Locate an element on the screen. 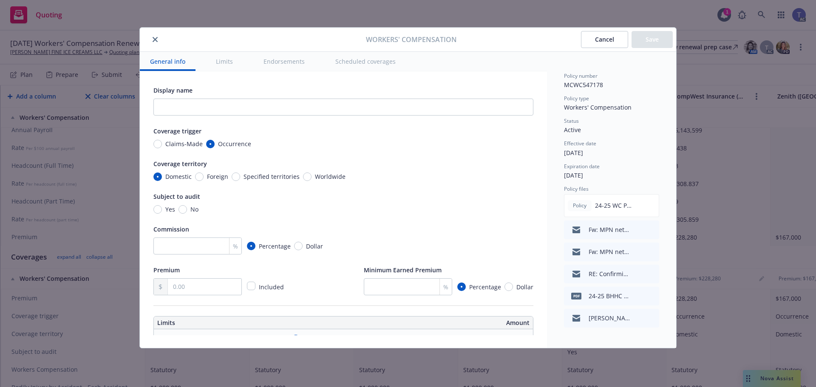  input: Occurrence is located at coordinates (210, 144).